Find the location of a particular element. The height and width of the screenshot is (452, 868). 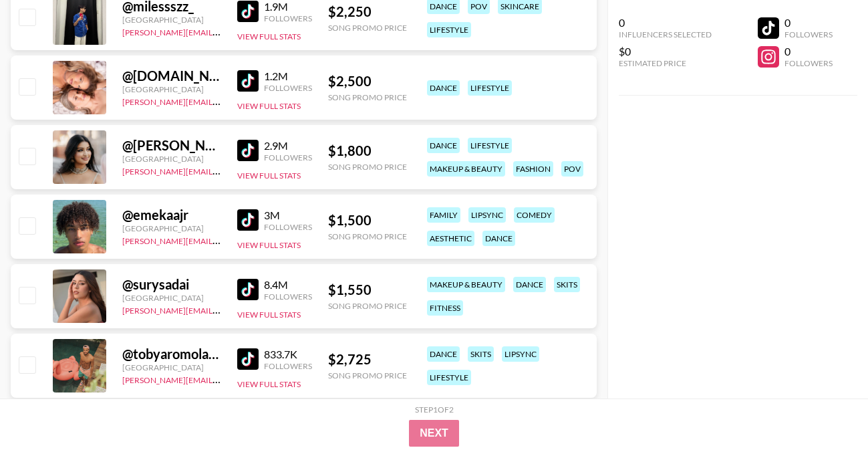

div: 833.7K is located at coordinates (288, 354).